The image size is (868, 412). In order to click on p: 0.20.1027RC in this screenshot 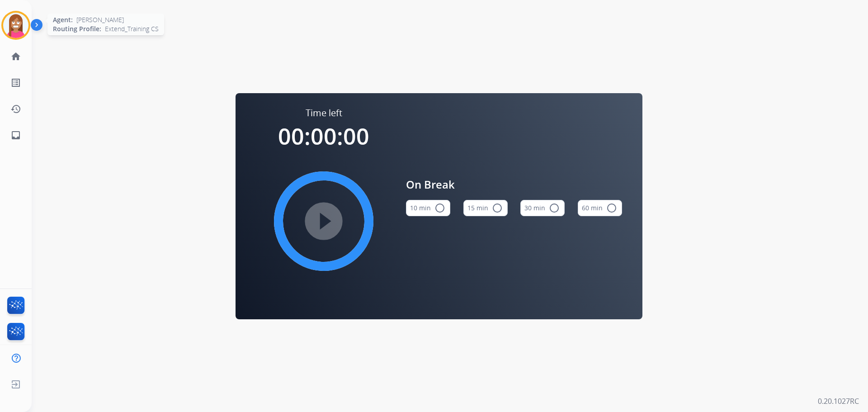, I will do `click(838, 401)`.